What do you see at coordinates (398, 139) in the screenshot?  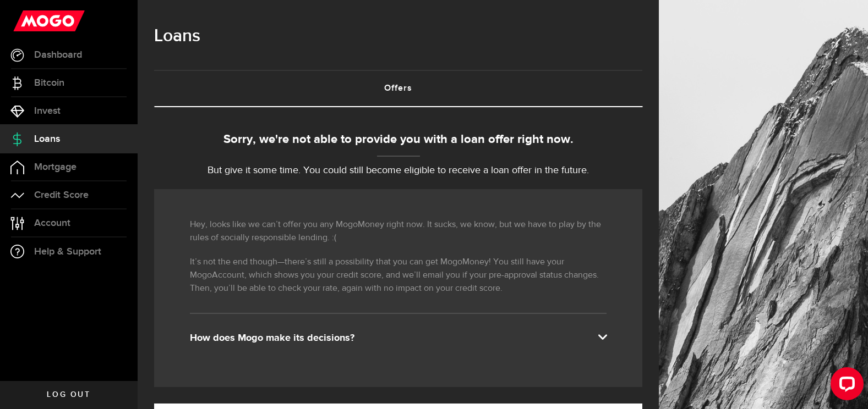 I see `div: Sorry, we're not able to provide you with a loan offer right now.` at bounding box center [398, 139].